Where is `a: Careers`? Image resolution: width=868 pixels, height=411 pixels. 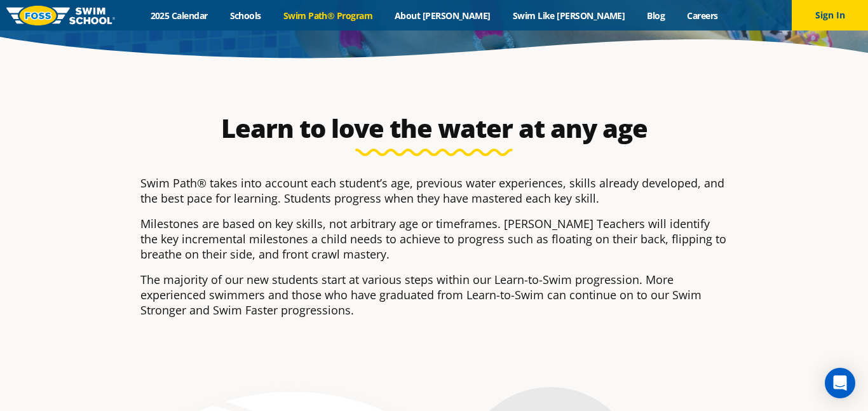 a: Careers is located at coordinates (703, 15).